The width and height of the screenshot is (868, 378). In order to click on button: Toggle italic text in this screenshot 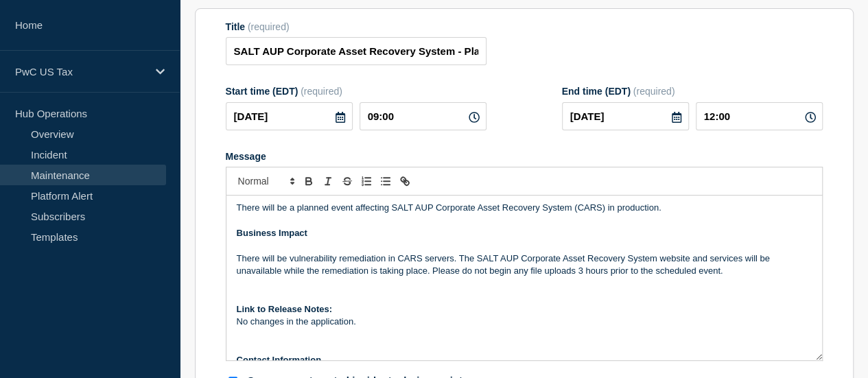, I will do `click(328, 181)`.